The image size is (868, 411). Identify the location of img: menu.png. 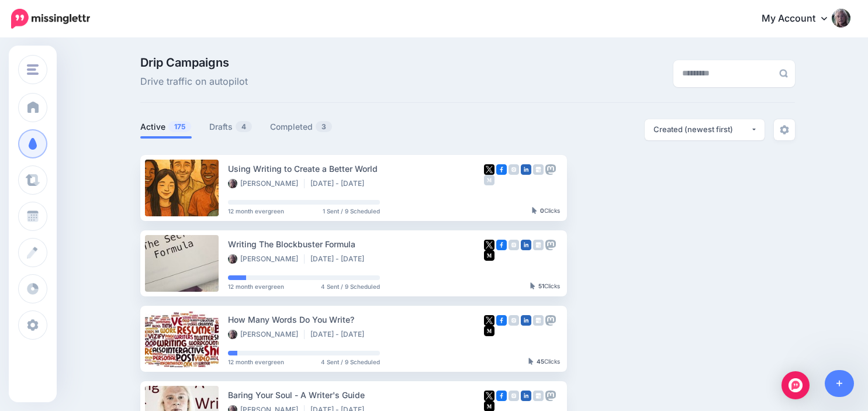
(33, 69).